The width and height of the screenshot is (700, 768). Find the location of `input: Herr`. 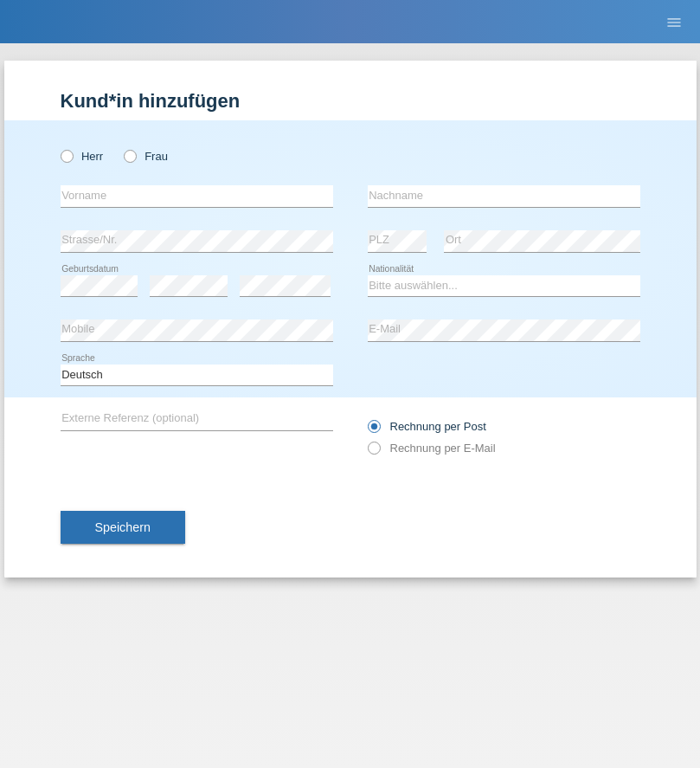

input: Herr is located at coordinates (65, 155).